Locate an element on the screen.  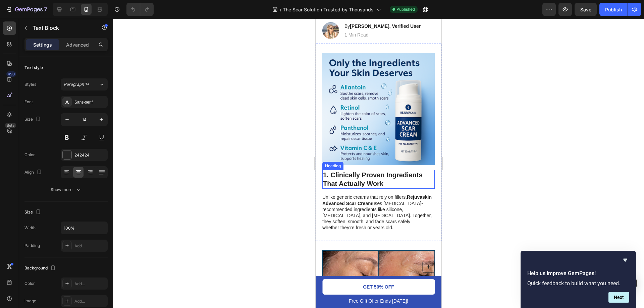
div: Styles is located at coordinates (30, 84).